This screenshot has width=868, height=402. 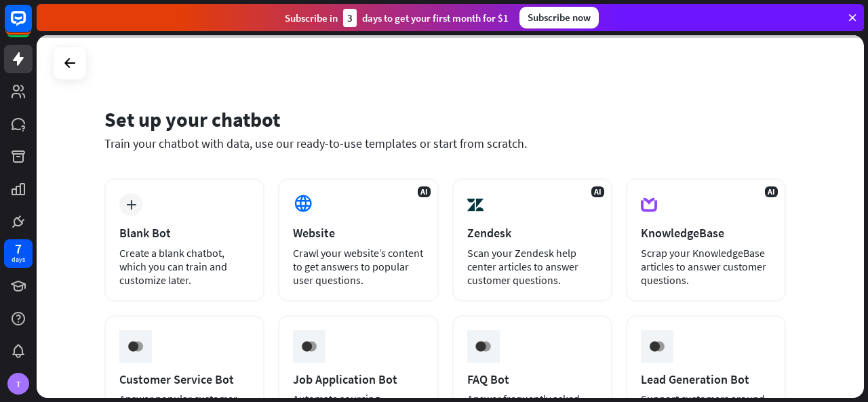 What do you see at coordinates (19, 383) in the screenshot?
I see `div: T` at bounding box center [19, 383].